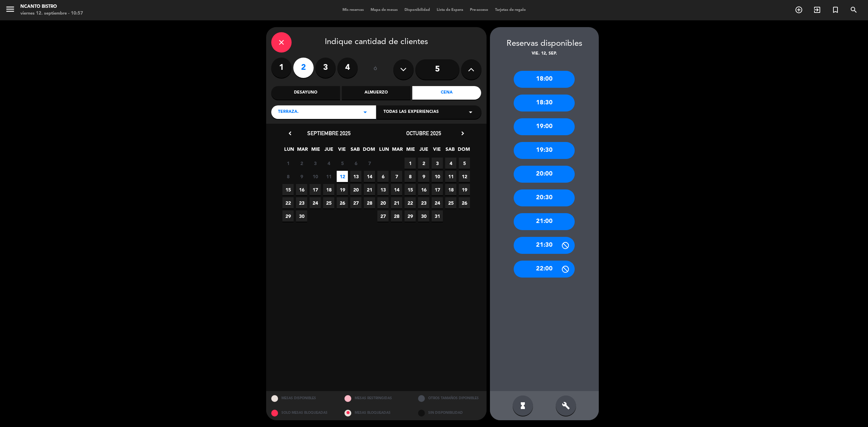 The image size is (868, 427). Describe the element at coordinates (303, 398) in the screenshot. I see `div: MESAS DISPONIBLES` at that location.